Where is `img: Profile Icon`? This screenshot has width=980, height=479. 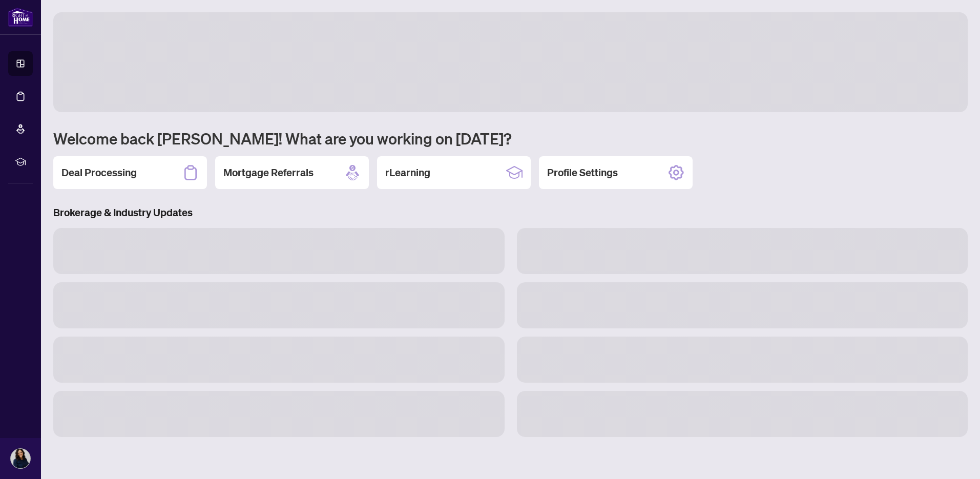 img: Profile Icon is located at coordinates (20, 459).